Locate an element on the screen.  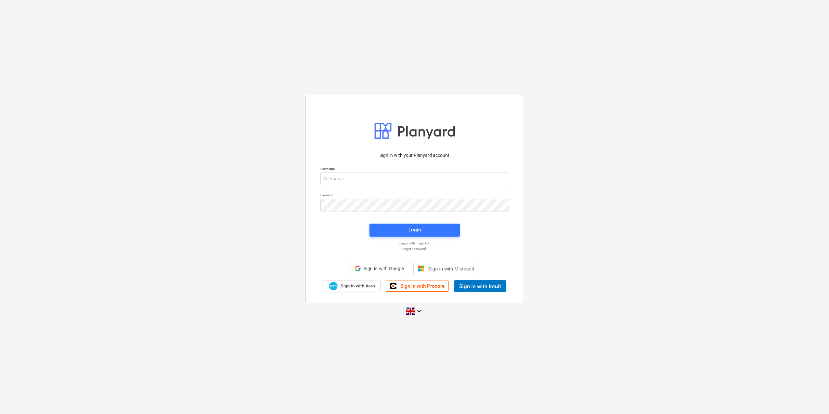
p: Password is located at coordinates (415, 195).